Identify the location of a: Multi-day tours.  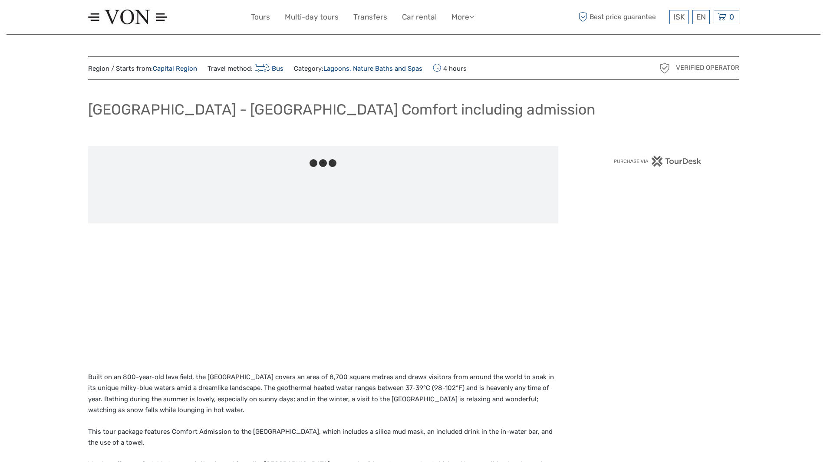
(312, 17).